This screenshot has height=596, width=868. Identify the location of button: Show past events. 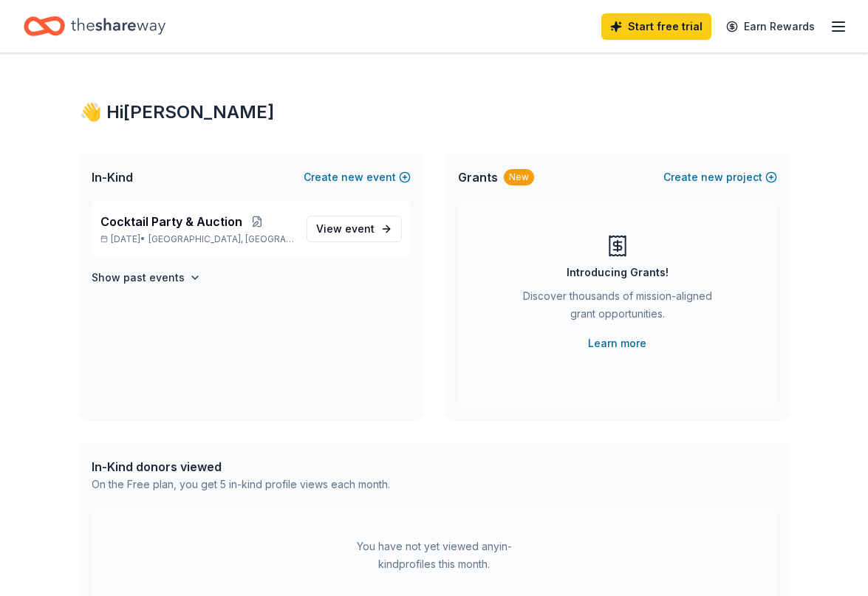
(147, 278).